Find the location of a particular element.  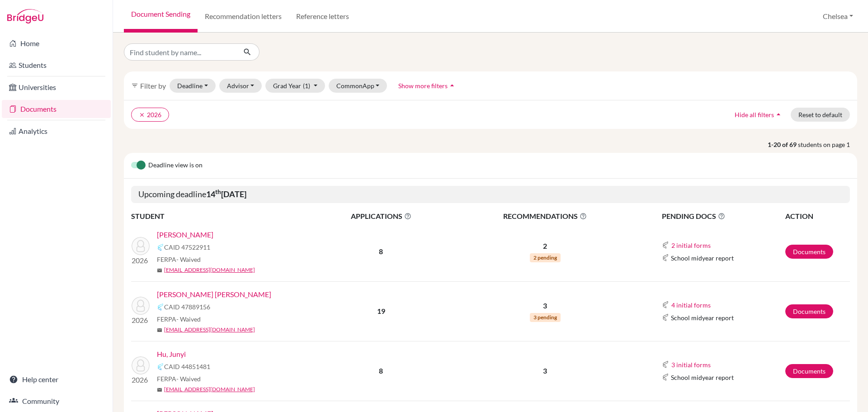

strong: 1-20 of 69 is located at coordinates (782, 144).